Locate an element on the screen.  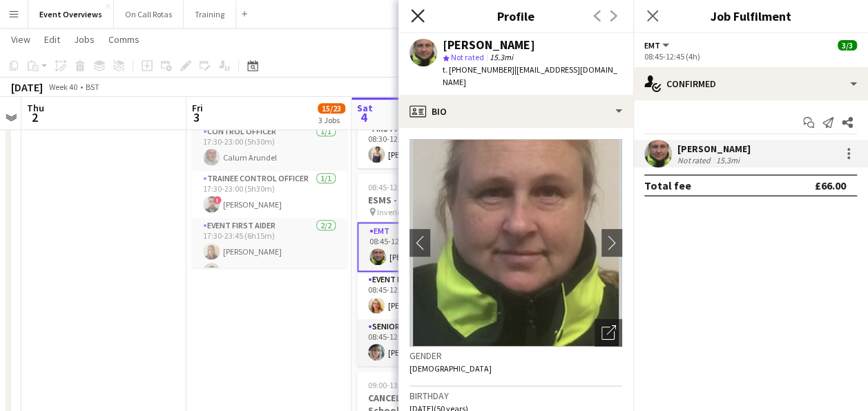
span: Jobs is located at coordinates (84, 39).